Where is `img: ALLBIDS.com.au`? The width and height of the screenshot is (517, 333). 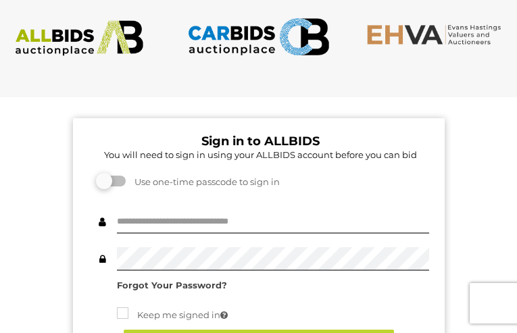
img: ALLBIDS.com.au is located at coordinates (79, 38).